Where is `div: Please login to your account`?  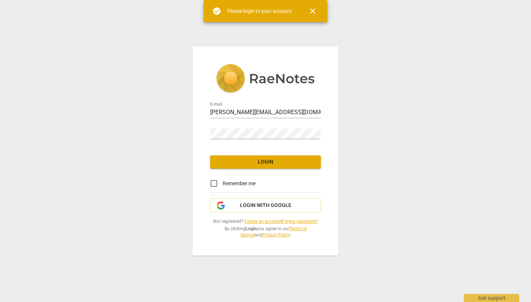 div: Please login to your account is located at coordinates (259, 11).